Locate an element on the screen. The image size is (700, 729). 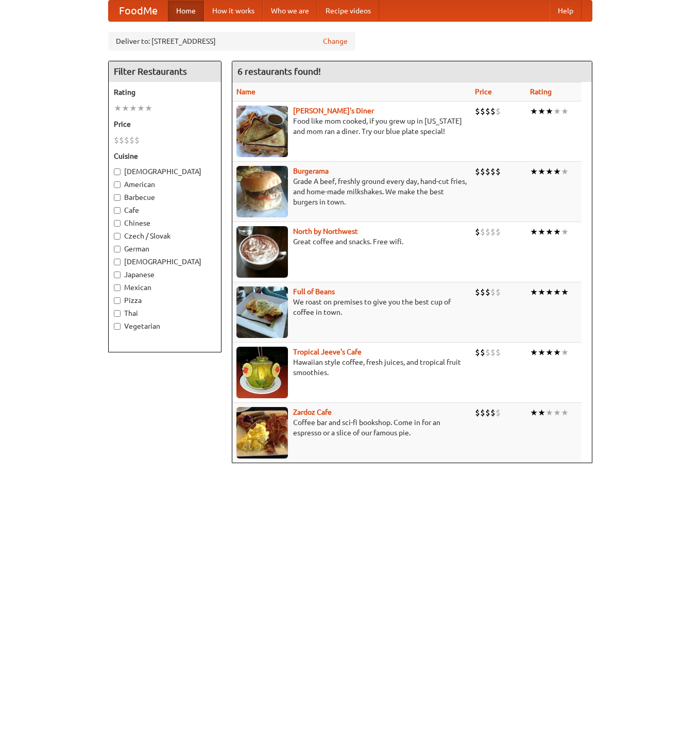
a: Zardoz Cafe is located at coordinates (312, 412).